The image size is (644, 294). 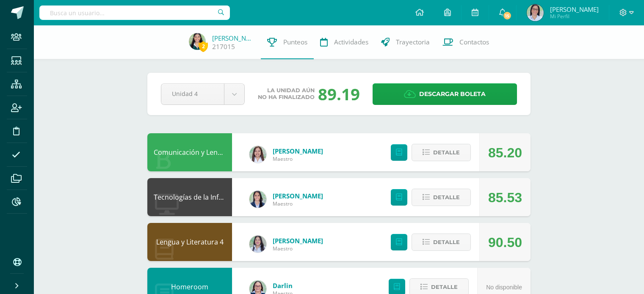 What do you see at coordinates (535, 12) in the screenshot?
I see `img: 65f5ad2135174e629501159bff54d22a.png` at bounding box center [535, 12].